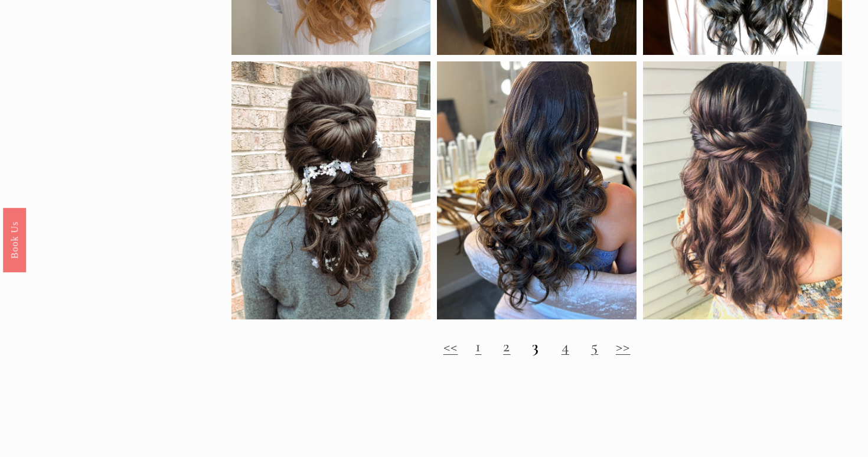  What do you see at coordinates (536, 346) in the screenshot?
I see `strong: 3` at bounding box center [536, 346].